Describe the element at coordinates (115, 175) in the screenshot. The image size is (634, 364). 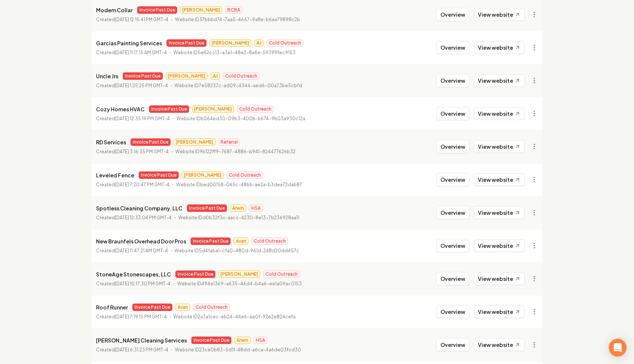
I see `p: Leveled Fence` at that location.